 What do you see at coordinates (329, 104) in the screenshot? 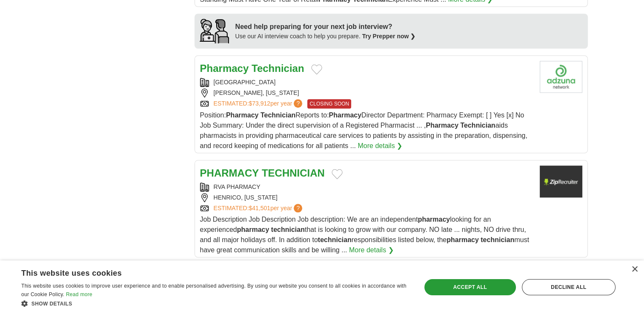
I see `span: CLOSING SOON` at bounding box center [329, 104].